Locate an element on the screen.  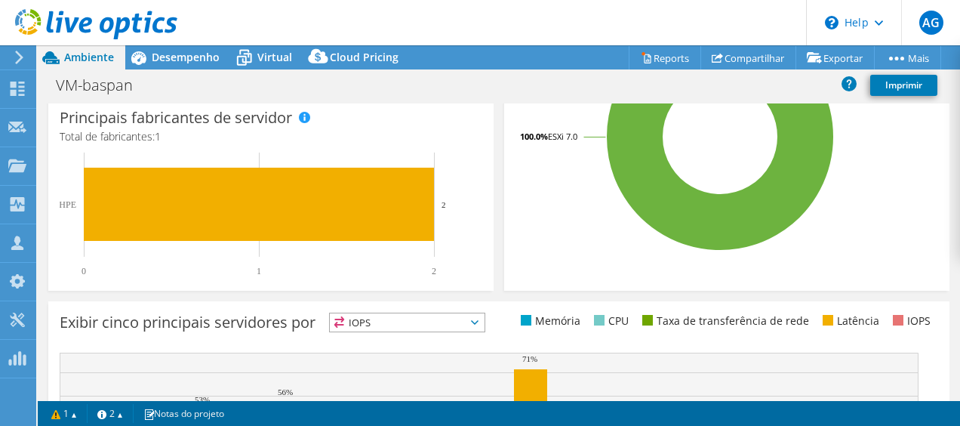
li: CPU is located at coordinates (609, 321).